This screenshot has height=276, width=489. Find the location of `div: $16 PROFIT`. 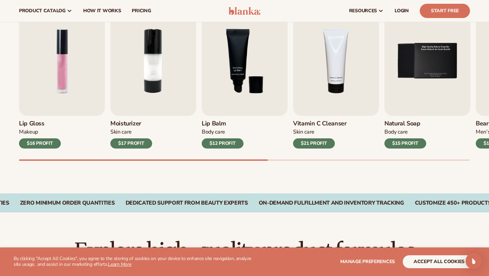

div: $16 PROFIT is located at coordinates (40, 143).